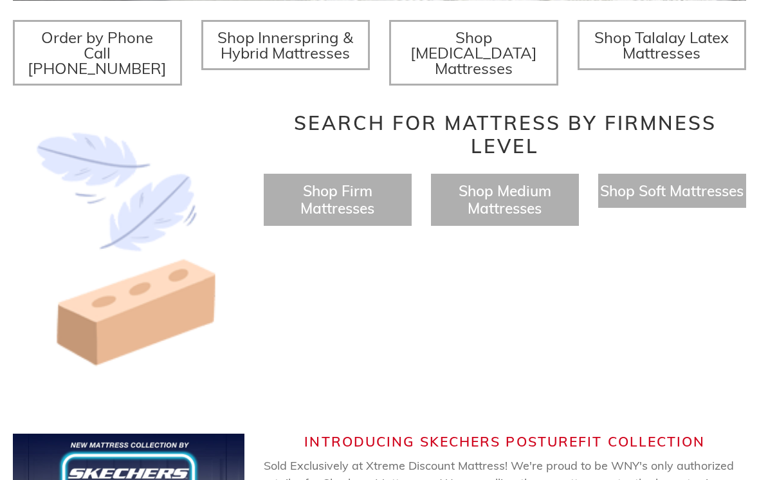  Describe the element at coordinates (671, 190) in the screenshot. I see `a: Shop Soft Mattresses` at that location.